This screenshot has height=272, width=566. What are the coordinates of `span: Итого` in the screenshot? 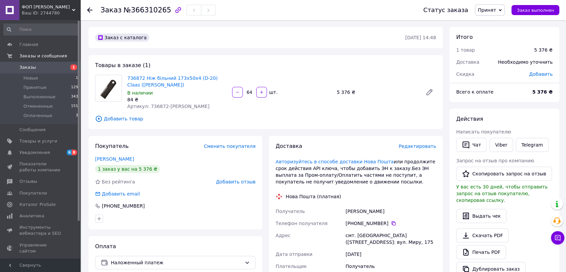 It's located at (464, 37).